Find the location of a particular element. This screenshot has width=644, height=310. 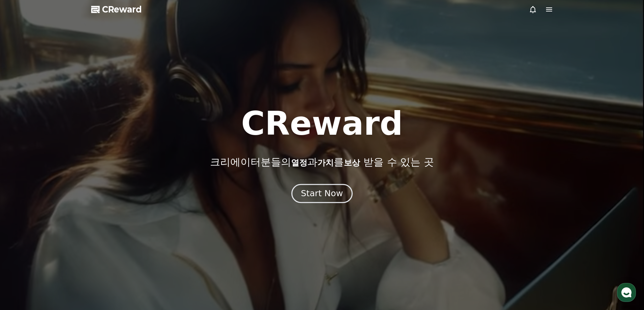

span: 설정 is located at coordinates (109, 227).